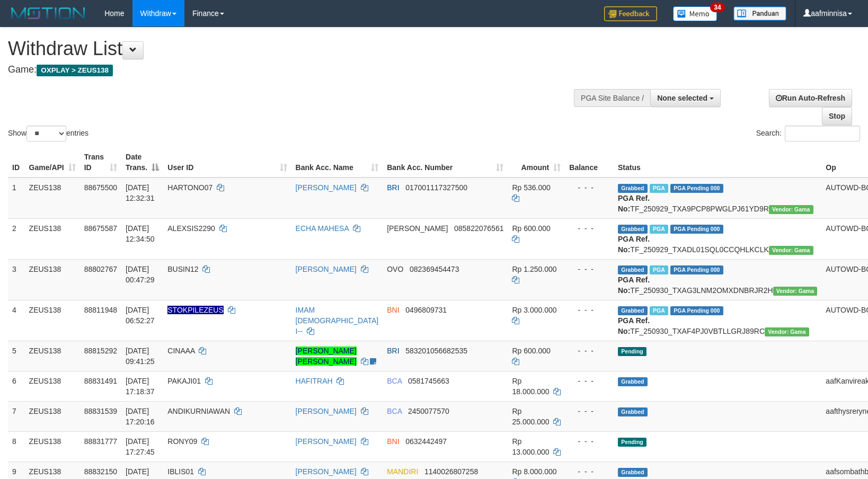  Describe the element at coordinates (17, 386) in the screenshot. I see `td: 6` at that location.